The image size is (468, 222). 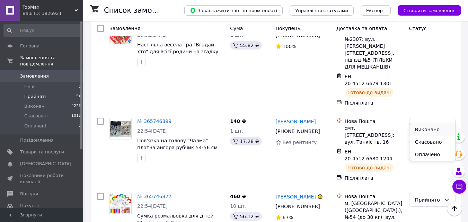 What do you see at coordinates (80, 87) in the screenshot?
I see `span: 0` at bounding box center [80, 87].